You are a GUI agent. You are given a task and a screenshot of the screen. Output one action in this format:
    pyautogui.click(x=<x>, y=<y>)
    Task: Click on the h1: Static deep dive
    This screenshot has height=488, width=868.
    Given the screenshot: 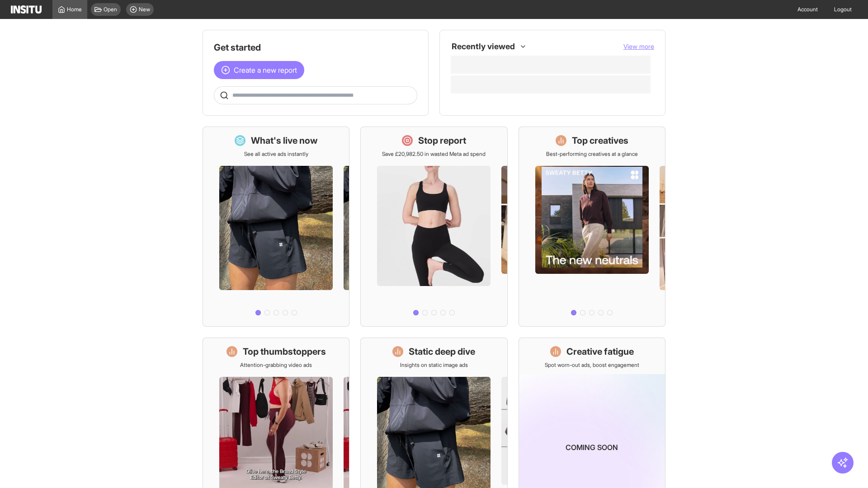 What is the action you would take?
    pyautogui.click(x=442, y=352)
    